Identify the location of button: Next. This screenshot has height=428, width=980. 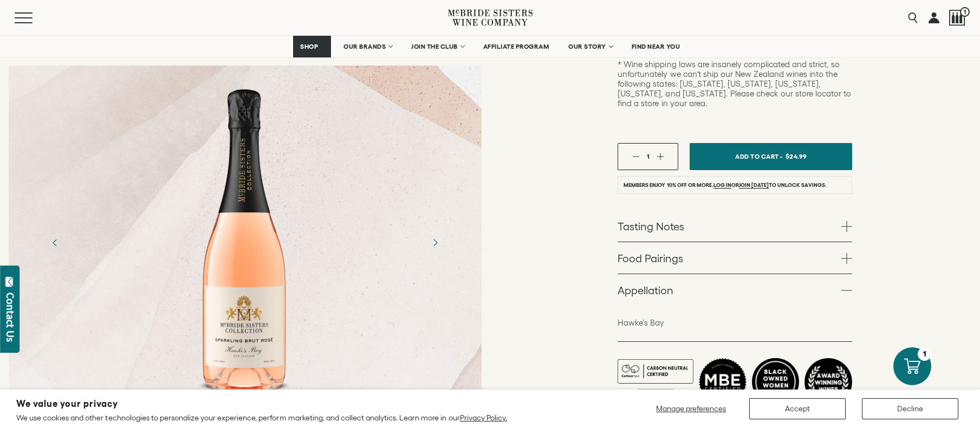
(435, 242).